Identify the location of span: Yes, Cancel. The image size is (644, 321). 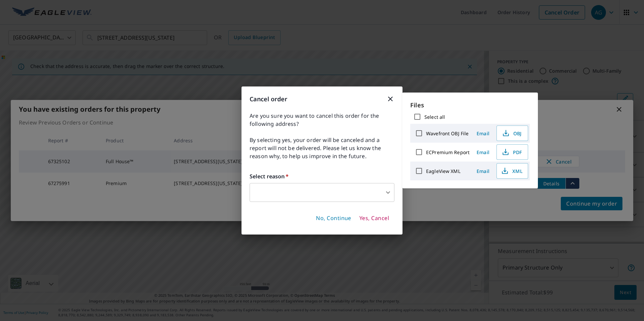
(374, 218).